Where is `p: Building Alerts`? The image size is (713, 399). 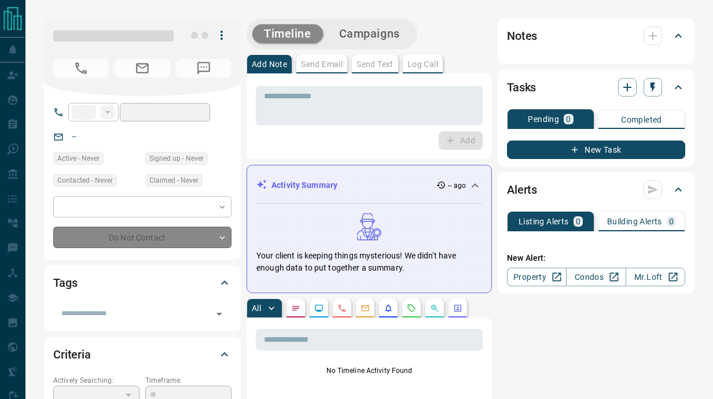 p: Building Alerts is located at coordinates (634, 222).